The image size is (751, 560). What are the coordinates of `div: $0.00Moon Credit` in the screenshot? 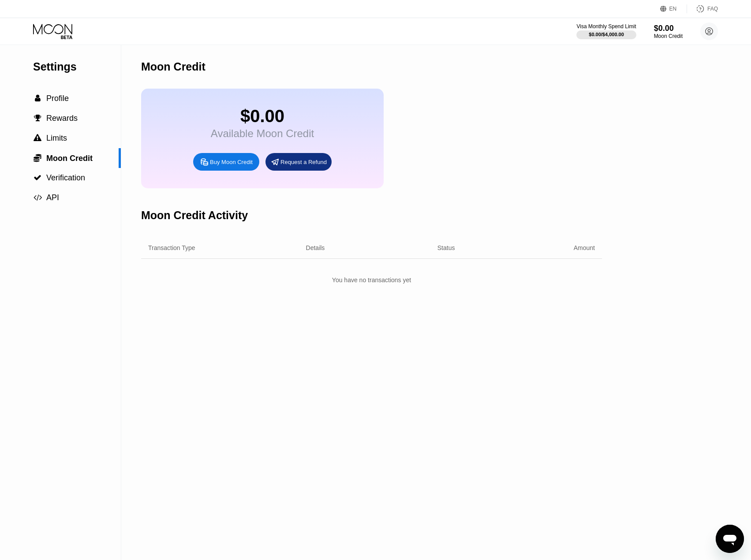 It's located at (668, 31).